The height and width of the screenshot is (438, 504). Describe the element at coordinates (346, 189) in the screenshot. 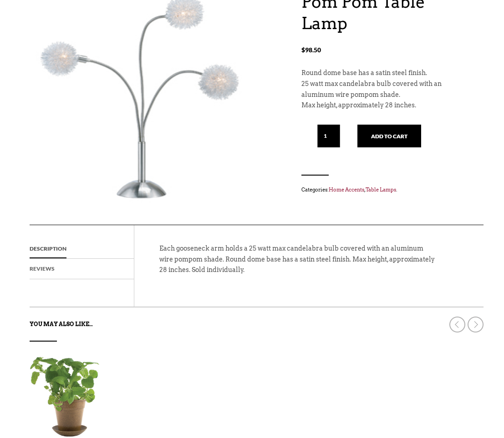

I see `a: Home Accents` at that location.